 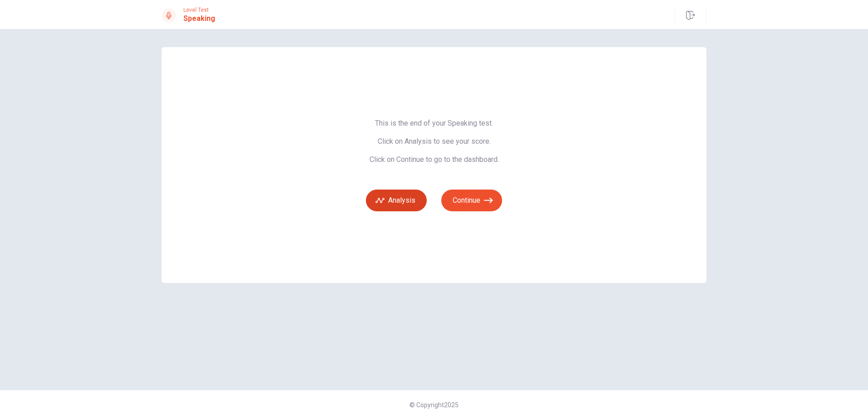 I want to click on span: Level Test, so click(x=199, y=10).